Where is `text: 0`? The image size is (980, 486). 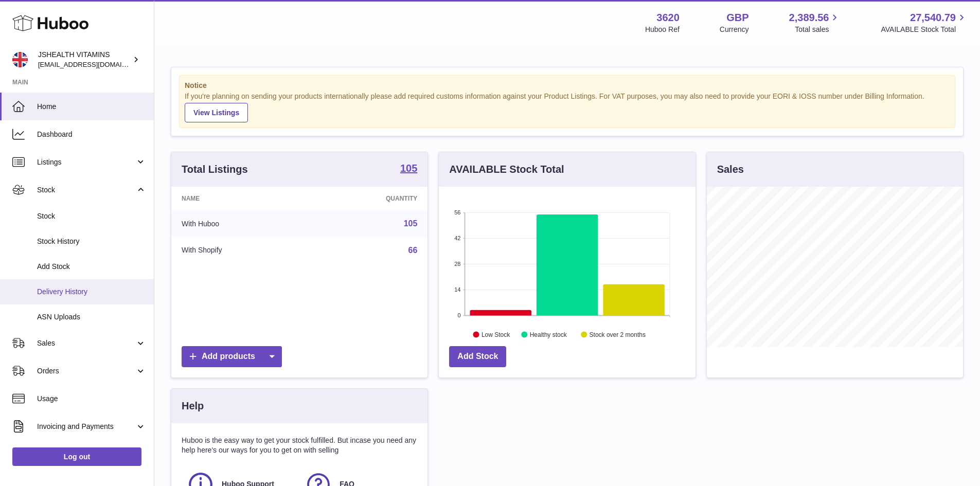
text: 0 is located at coordinates (459, 316).